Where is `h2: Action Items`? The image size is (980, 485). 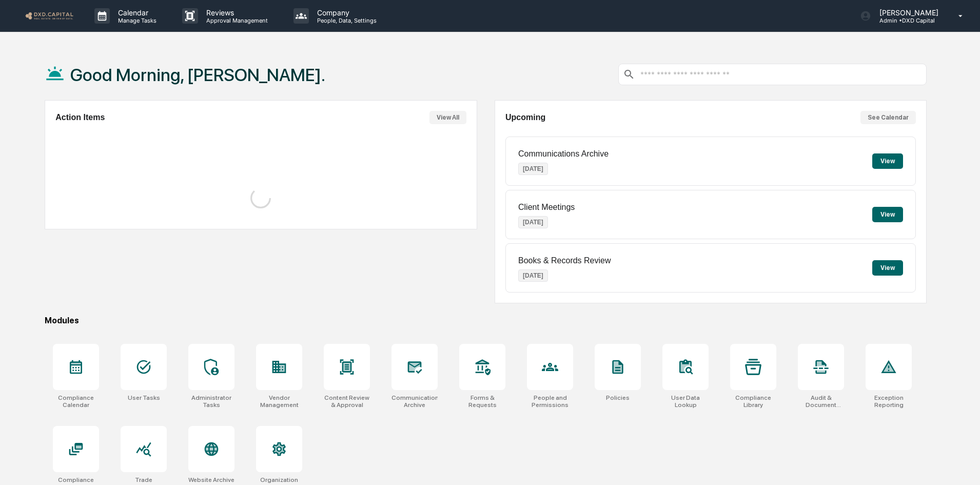
h2: Action Items is located at coordinates (80, 118).